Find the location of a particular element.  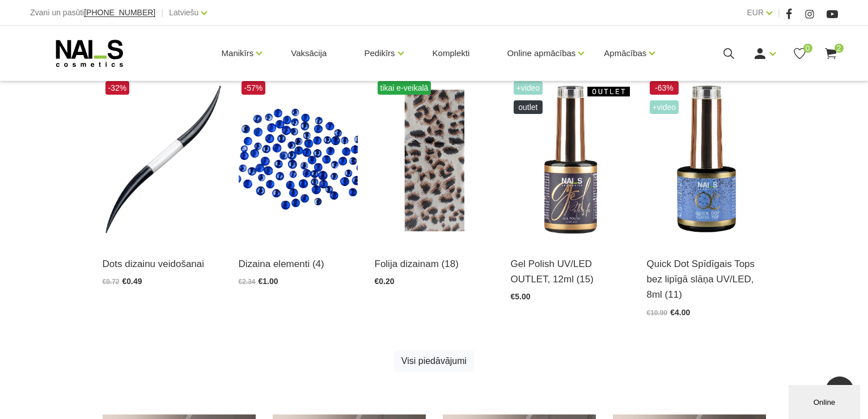

span: 0 is located at coordinates (808, 48).